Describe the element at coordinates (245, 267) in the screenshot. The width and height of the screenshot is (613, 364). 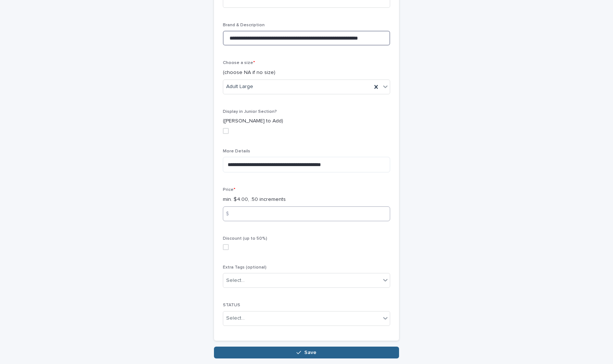
I see `span: Extra Tags (optional)` at that location.